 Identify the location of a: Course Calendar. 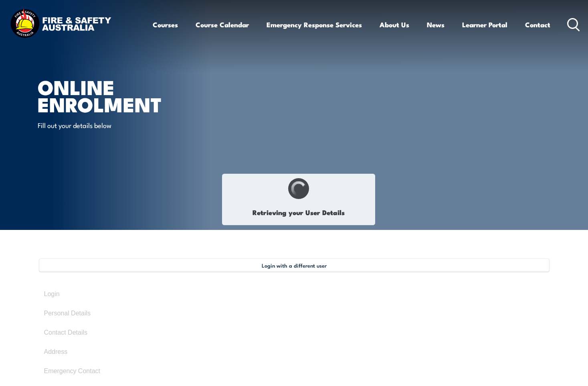
(222, 24).